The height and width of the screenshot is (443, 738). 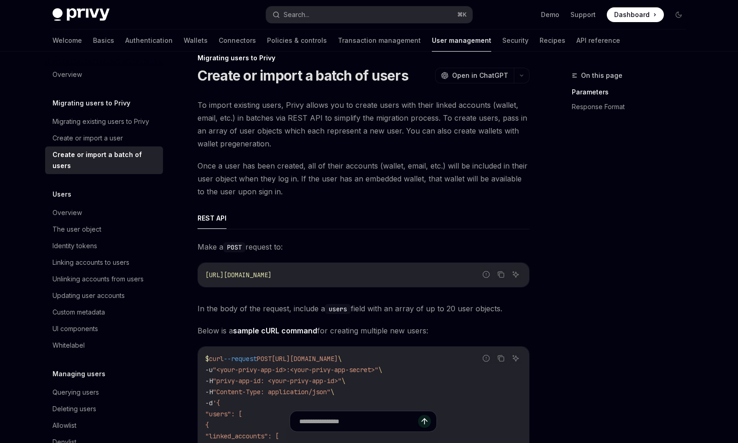 I want to click on div: Allowlist, so click(x=64, y=425).